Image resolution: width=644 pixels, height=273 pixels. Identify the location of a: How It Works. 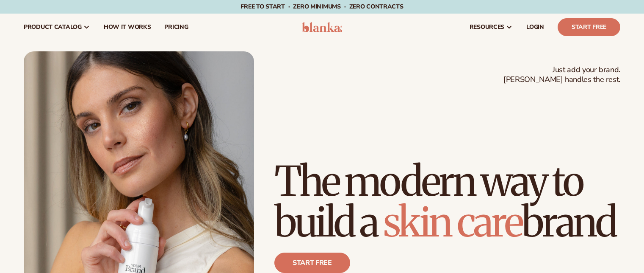
(127, 27).